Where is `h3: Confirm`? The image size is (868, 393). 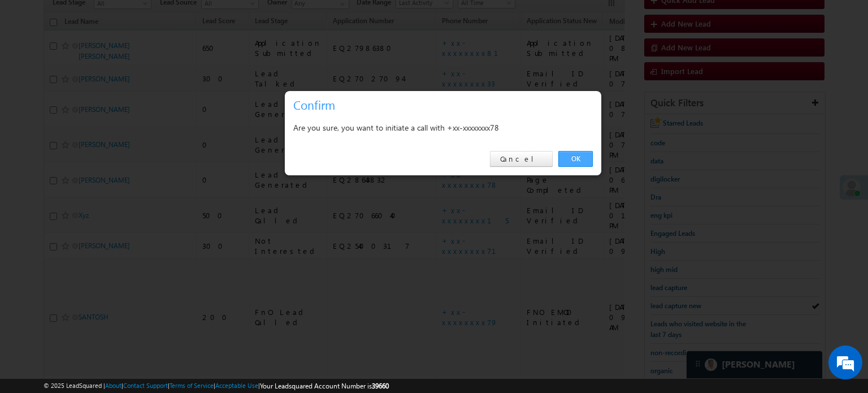 h3: Confirm is located at coordinates (445, 105).